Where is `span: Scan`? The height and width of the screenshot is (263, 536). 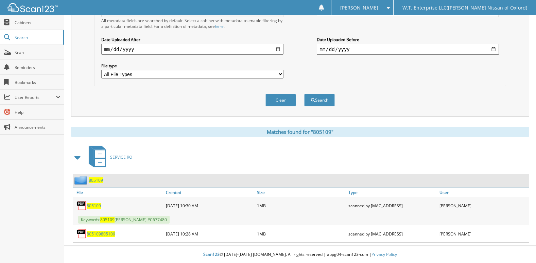
span: Scan is located at coordinates (37, 52).